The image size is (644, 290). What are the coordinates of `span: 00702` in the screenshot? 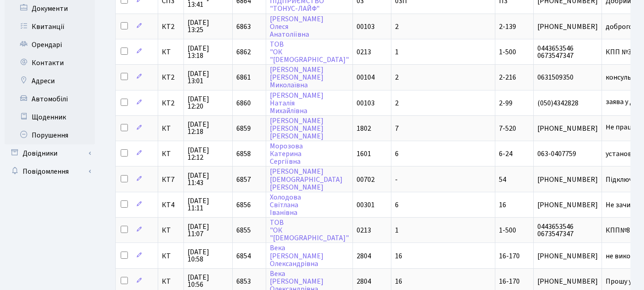 It's located at (365, 179).